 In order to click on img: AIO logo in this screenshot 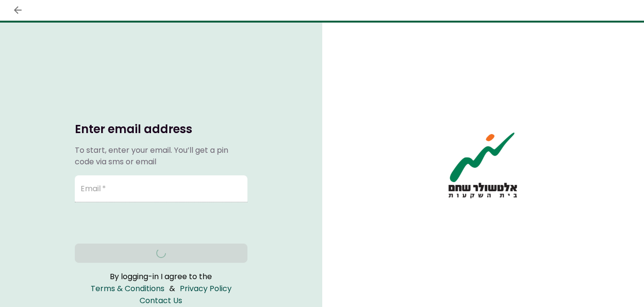, I will do `click(483, 164)`.